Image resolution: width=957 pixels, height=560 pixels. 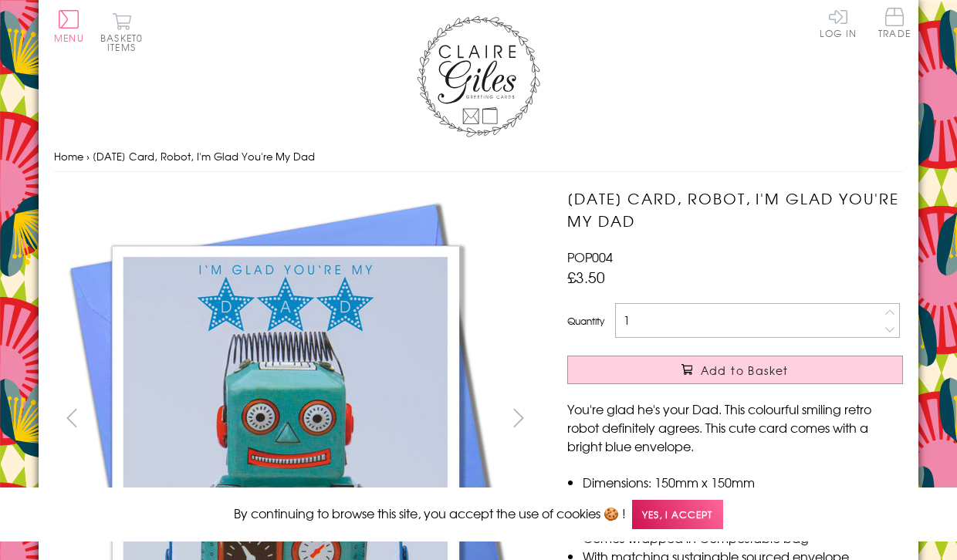 What do you see at coordinates (121, 32) in the screenshot?
I see `button: Basket0 items` at bounding box center [121, 32].